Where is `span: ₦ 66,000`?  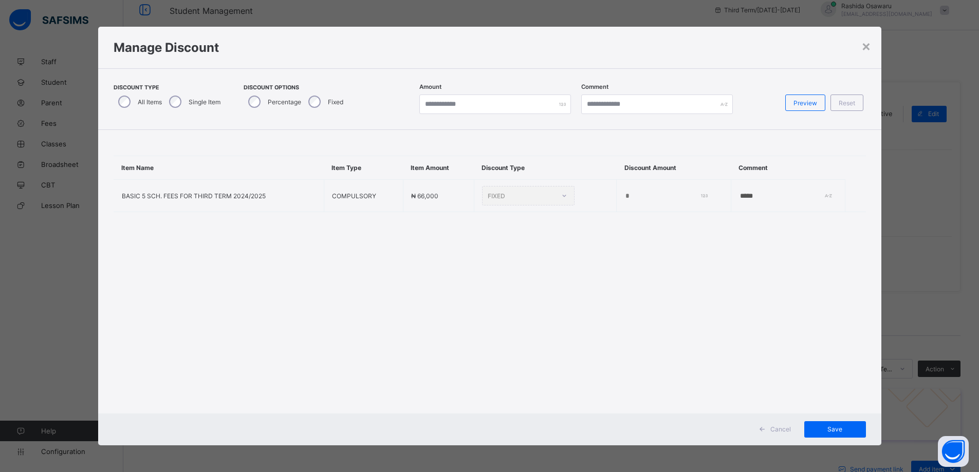
span: ₦ 66,000 is located at coordinates (424, 196).